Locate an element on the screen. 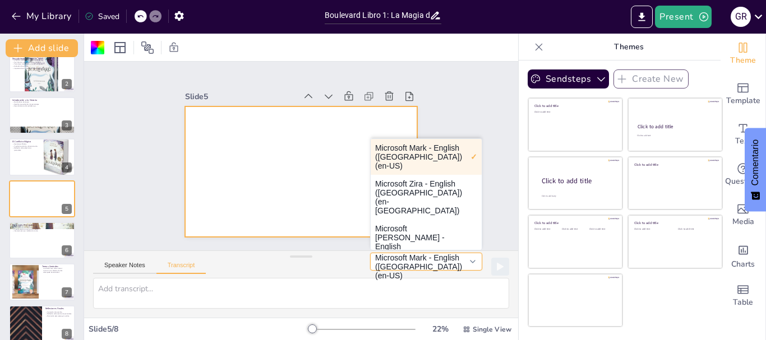 Image resolution: width=766 pixels, height=340 pixels. p: Importancia en la literatura contemporánea. is located at coordinates (42, 68).